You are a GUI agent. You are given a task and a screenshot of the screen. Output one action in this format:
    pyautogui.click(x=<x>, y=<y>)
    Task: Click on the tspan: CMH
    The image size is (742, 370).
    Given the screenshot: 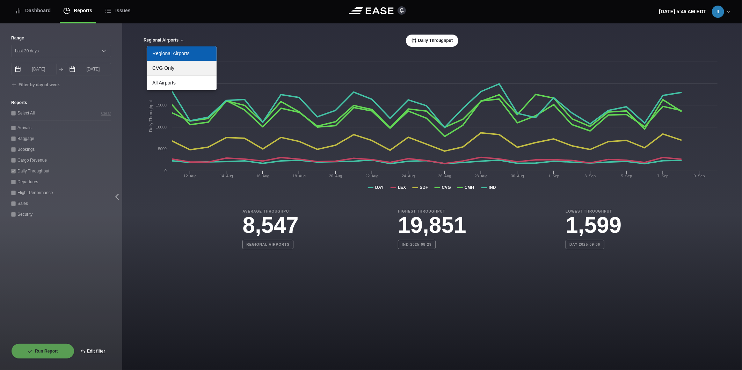 What is the action you would take?
    pyautogui.click(x=469, y=188)
    